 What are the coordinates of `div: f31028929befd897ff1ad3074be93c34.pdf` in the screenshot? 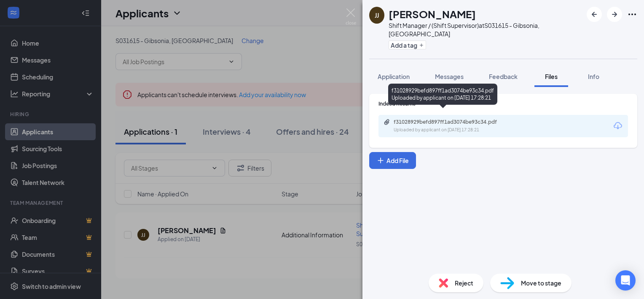 It's located at (453, 122).